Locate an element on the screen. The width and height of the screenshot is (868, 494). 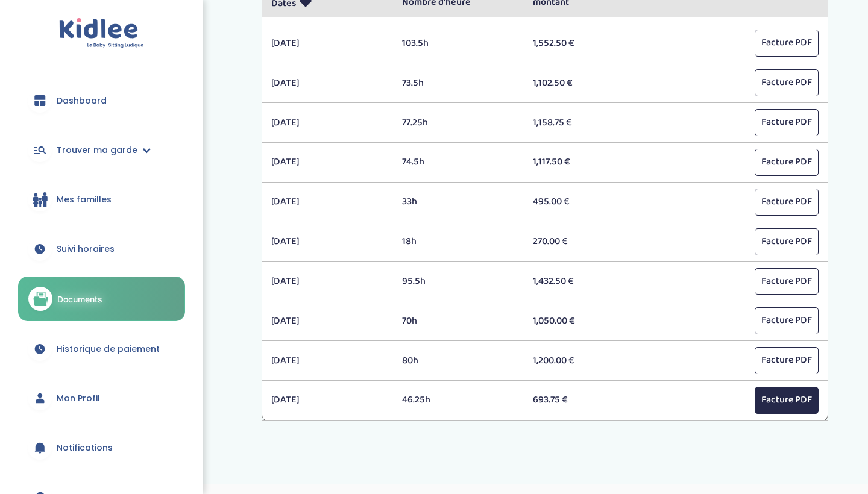
p: 77.25h is located at coordinates (458, 123).